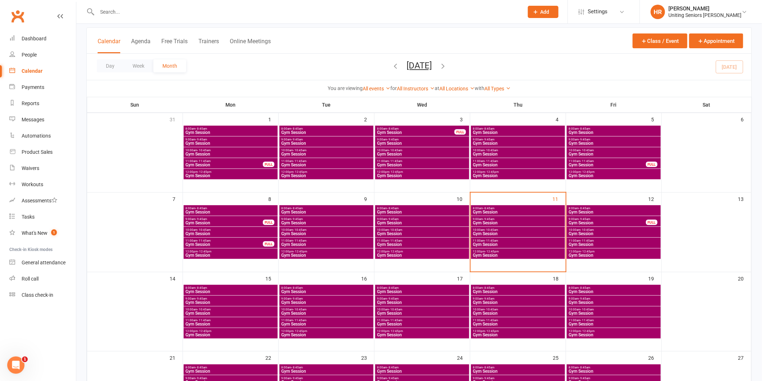 The width and height of the screenshot is (762, 381). Describe the element at coordinates (716, 41) in the screenshot. I see `button: Appointment` at that location.